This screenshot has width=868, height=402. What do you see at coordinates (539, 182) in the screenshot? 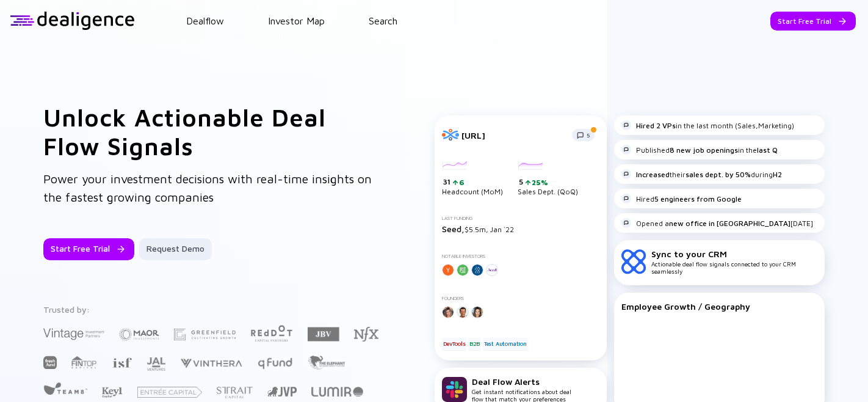
I see `div: 25%` at bounding box center [539, 182].